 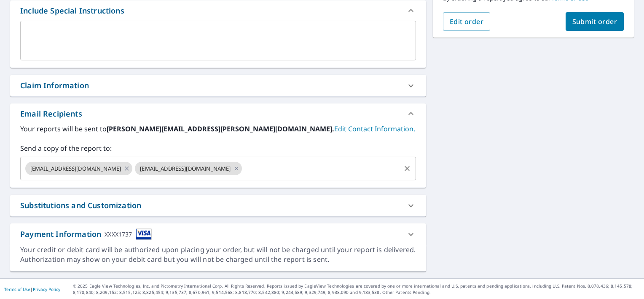 What do you see at coordinates (118, 233) in the screenshot?
I see `div: XXXX1737` at bounding box center [118, 233].